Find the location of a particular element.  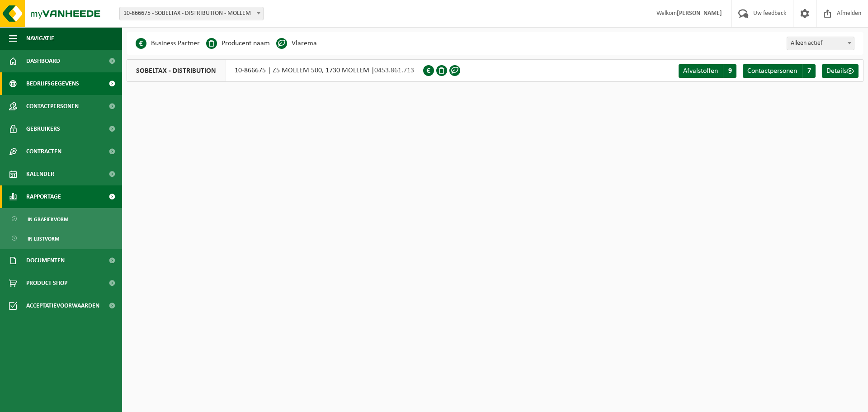

span: In lijstvorm is located at coordinates (43, 239).